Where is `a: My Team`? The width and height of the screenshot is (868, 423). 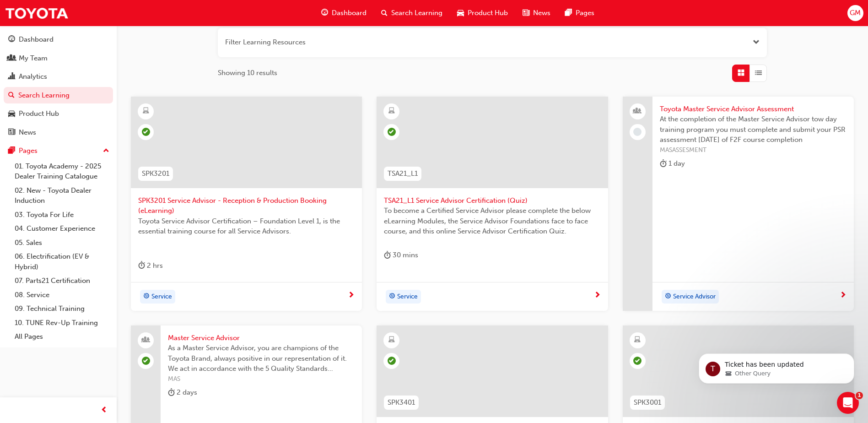
a: My Team is located at coordinates (58, 58).